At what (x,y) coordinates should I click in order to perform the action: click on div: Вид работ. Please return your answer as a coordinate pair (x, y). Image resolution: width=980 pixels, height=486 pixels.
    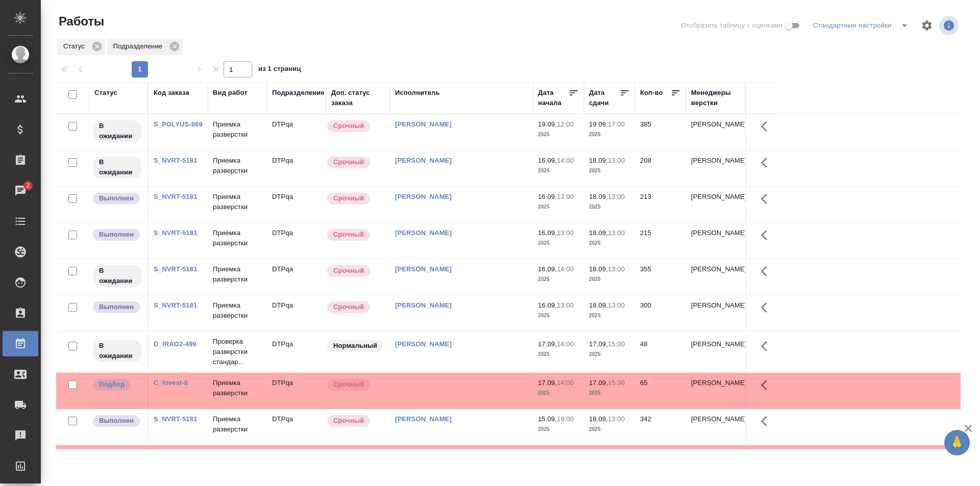
    Looking at the image, I should click on (230, 93).